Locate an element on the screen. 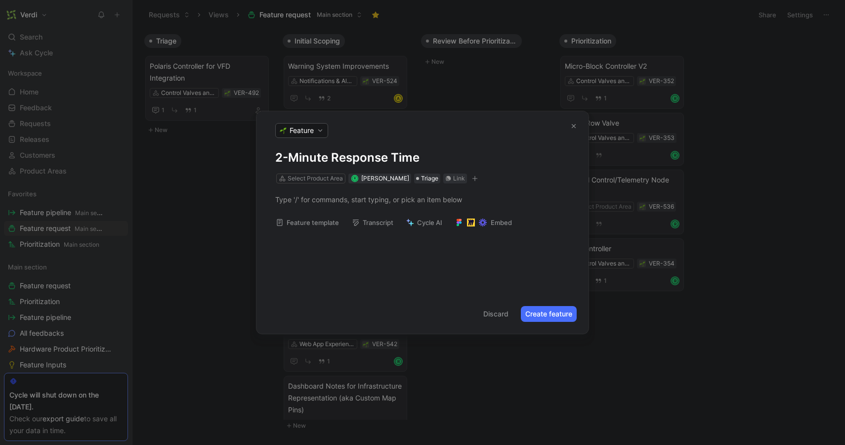 Image resolution: width=845 pixels, height=445 pixels. div: Link is located at coordinates (459, 178).